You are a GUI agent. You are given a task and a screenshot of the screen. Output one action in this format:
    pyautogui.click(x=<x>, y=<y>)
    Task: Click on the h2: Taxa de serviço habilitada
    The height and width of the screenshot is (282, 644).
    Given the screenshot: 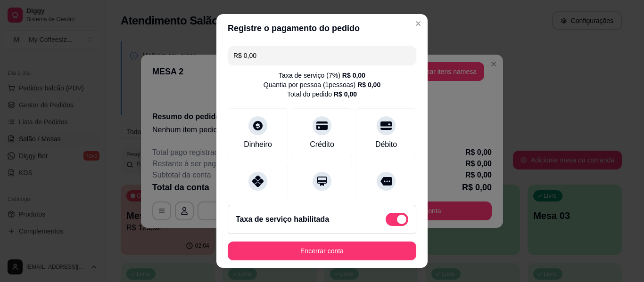 What is the action you would take?
    pyautogui.click(x=282, y=220)
    